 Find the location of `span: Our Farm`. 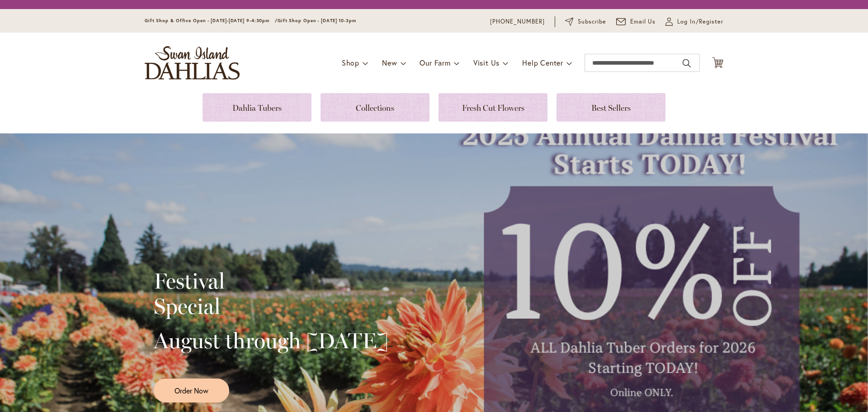

span: Our Farm is located at coordinates (435, 62).